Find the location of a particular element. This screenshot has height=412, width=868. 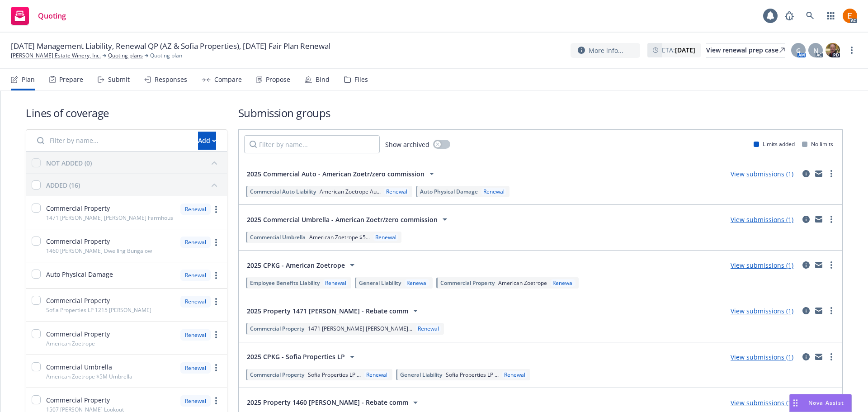

span: More info... is located at coordinates (605, 50).